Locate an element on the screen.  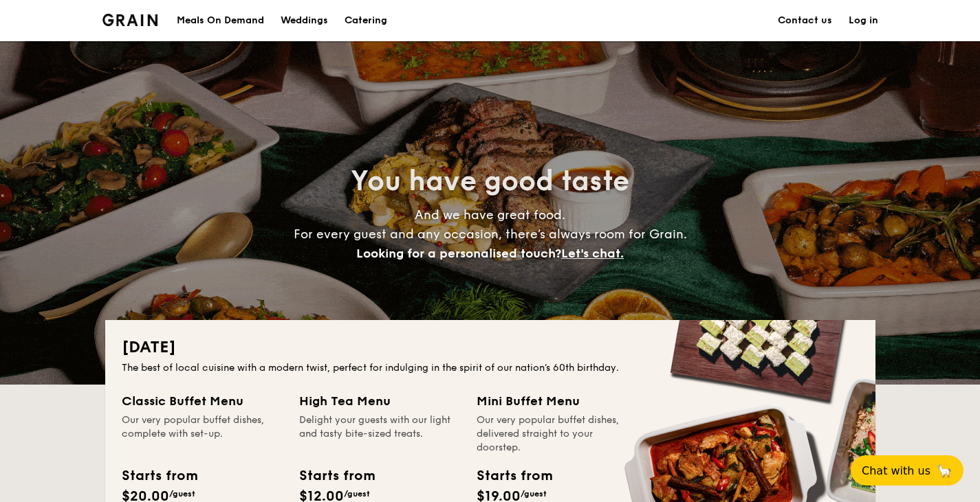
span: You have good taste is located at coordinates (490, 182).